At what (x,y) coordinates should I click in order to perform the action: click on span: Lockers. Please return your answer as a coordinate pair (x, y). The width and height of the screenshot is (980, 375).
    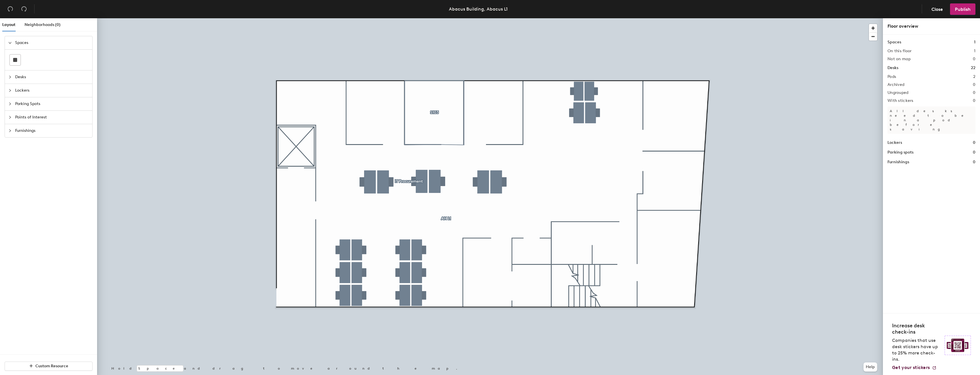
    Looking at the image, I should click on (52, 90).